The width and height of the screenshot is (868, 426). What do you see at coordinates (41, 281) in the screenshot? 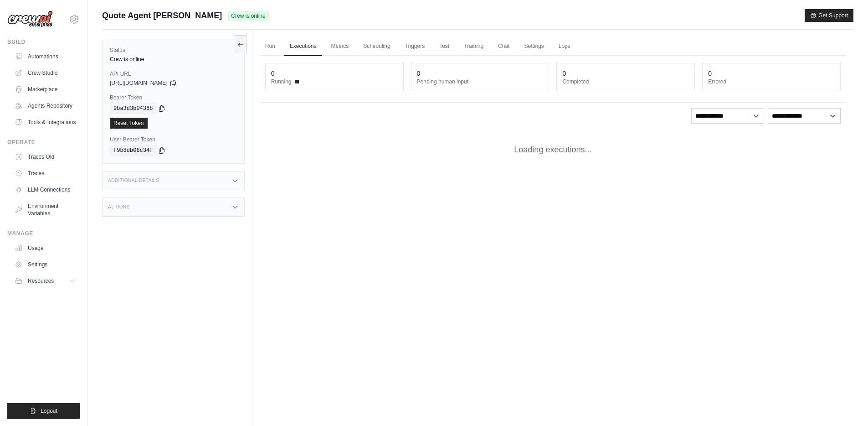
I see `span: Resources` at bounding box center [41, 281].